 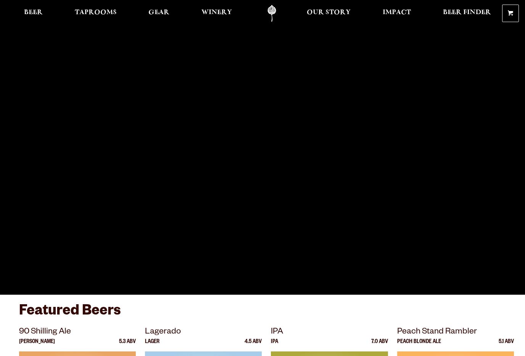 What do you see at coordinates (127, 346) in the screenshot?
I see `p: 5.3 ABV` at bounding box center [127, 346].